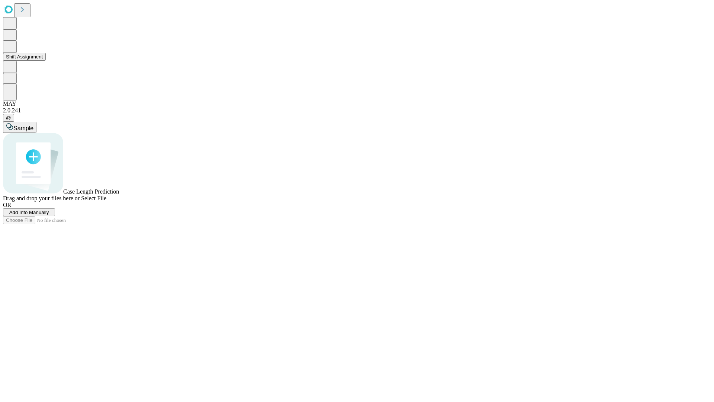 The width and height of the screenshot is (714, 402). I want to click on span: Sample, so click(23, 128).